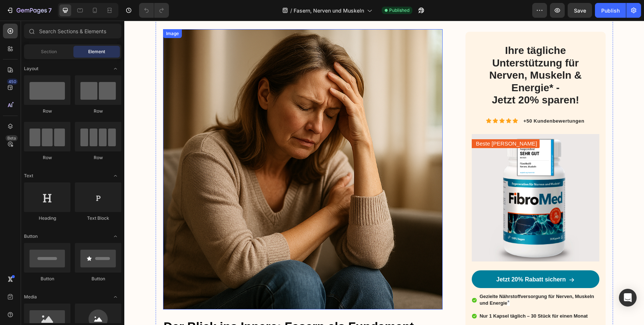 Image resolution: width=644 pixels, height=325 pixels. What do you see at coordinates (30, 297) in the screenshot?
I see `span: Media` at bounding box center [30, 297].